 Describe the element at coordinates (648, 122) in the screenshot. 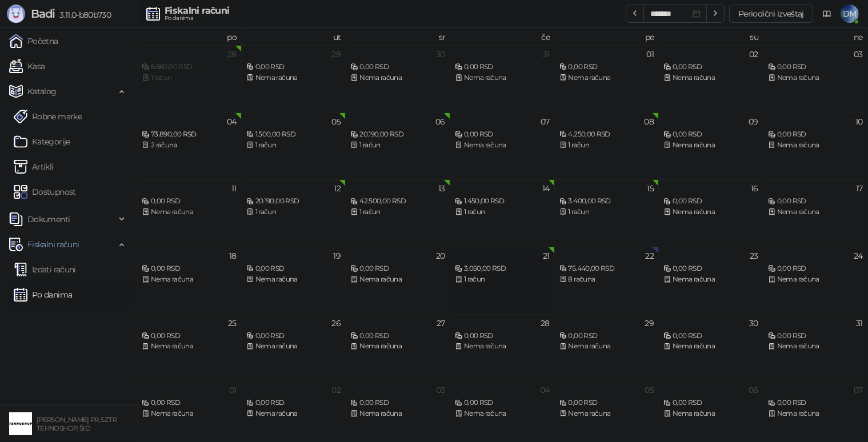

I see `div: 08` at that location.